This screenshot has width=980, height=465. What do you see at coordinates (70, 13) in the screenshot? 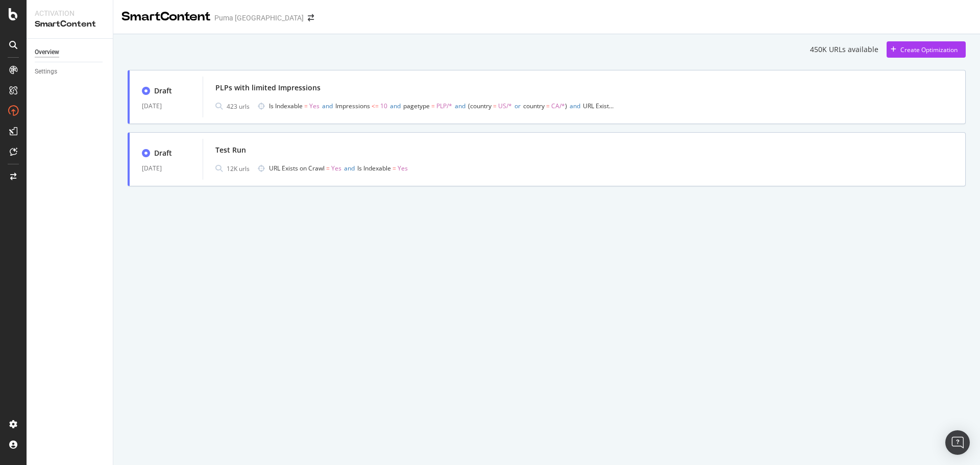
I see `div: Activation` at bounding box center [70, 13].